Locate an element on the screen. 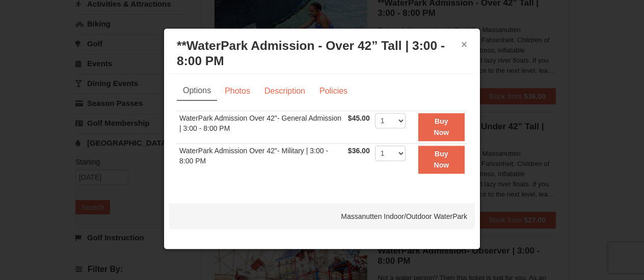 The width and height of the screenshot is (644, 280). span: $45.00 is located at coordinates (359, 118).